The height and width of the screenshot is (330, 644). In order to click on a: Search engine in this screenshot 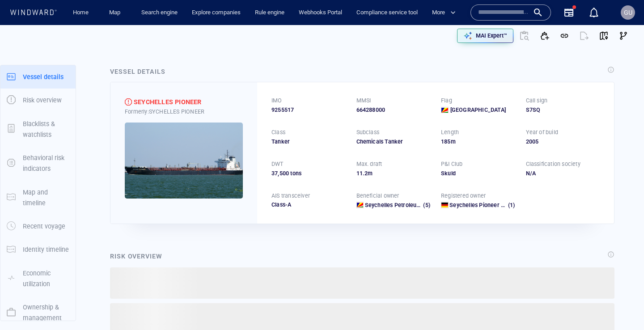, I will do `click(159, 12)`.